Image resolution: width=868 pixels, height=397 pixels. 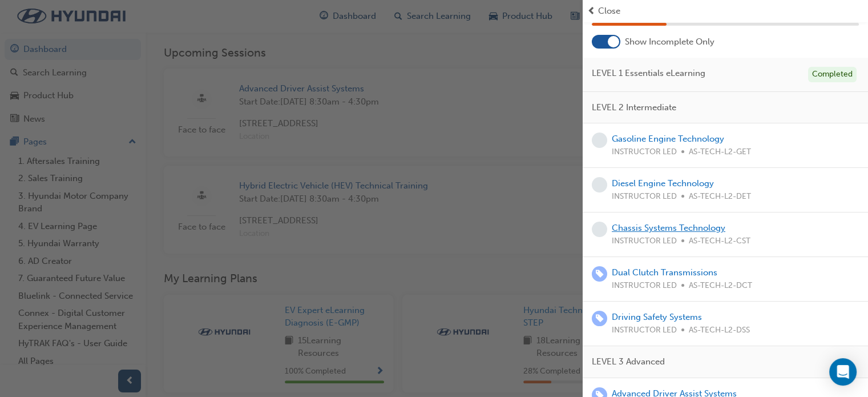 What do you see at coordinates (719, 196) in the screenshot?
I see `span: AS-TECH-L2-DET` at bounding box center [719, 196].